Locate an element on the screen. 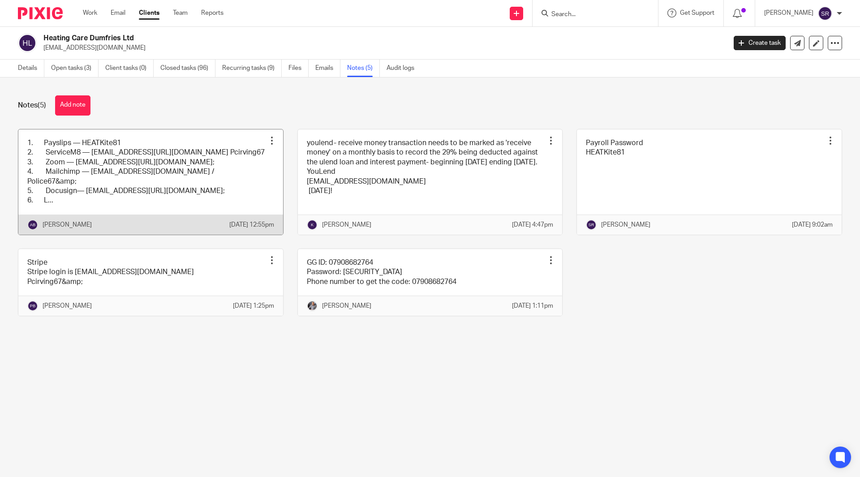  a: Audit logs is located at coordinates (404, 68).